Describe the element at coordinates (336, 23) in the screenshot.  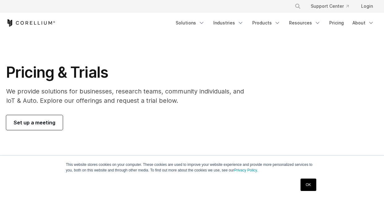
I see `a: Pricing` at that location.